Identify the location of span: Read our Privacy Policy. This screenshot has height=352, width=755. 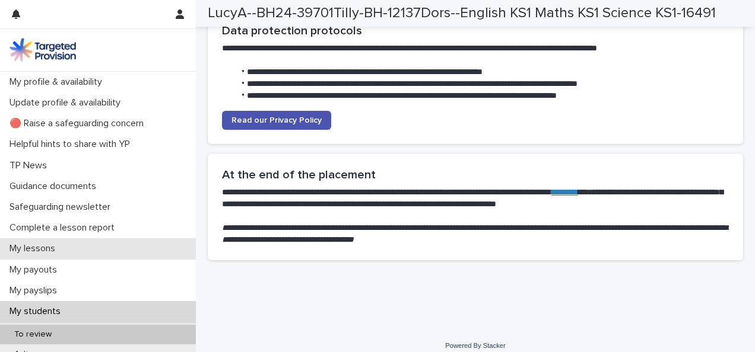
(276, 120).